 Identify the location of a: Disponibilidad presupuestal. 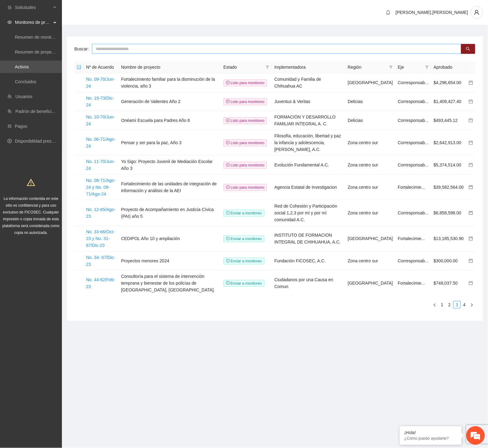
(41, 141).